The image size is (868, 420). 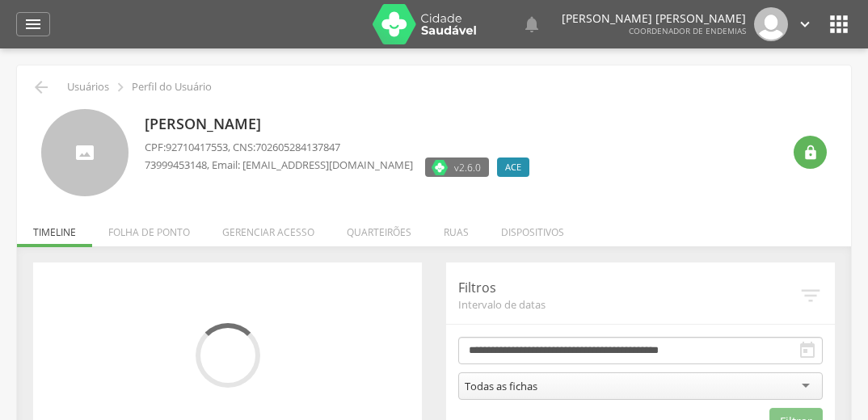 I want to click on li: Gerenciar acesso, so click(x=268, y=228).